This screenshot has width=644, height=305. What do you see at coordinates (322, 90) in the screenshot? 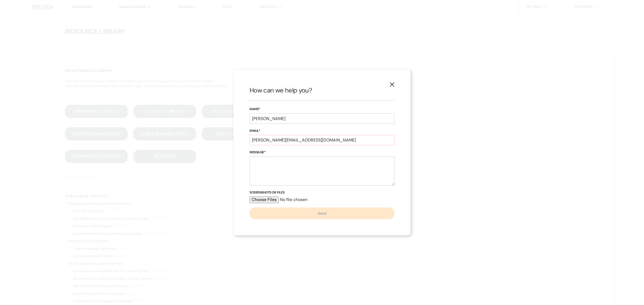
I see `h2: How can we help you?` at bounding box center [322, 90].